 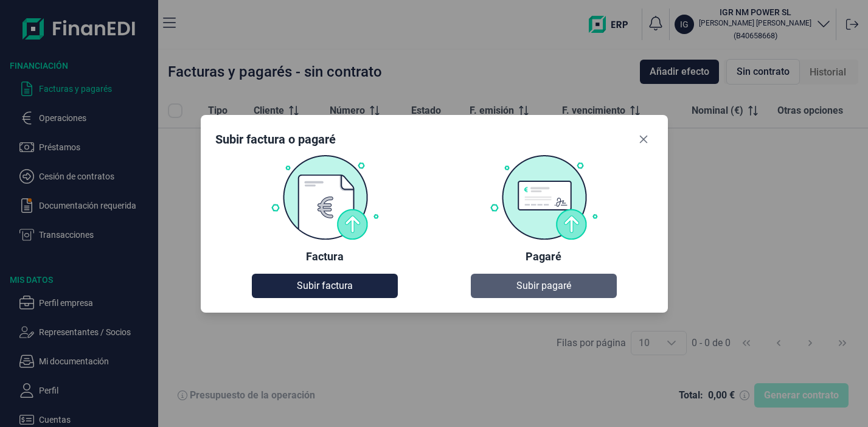 I want to click on button: Subir factura, so click(x=325, y=286).